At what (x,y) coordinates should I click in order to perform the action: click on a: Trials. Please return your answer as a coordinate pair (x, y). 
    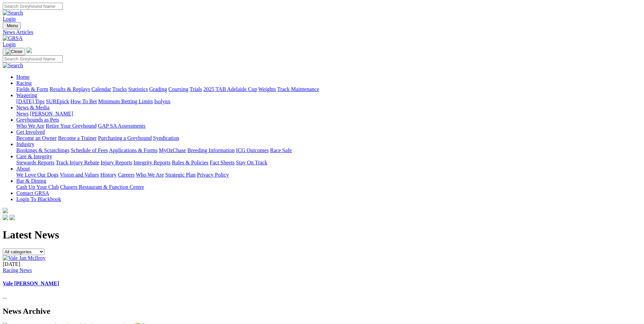
    Looking at the image, I should click on (195, 89).